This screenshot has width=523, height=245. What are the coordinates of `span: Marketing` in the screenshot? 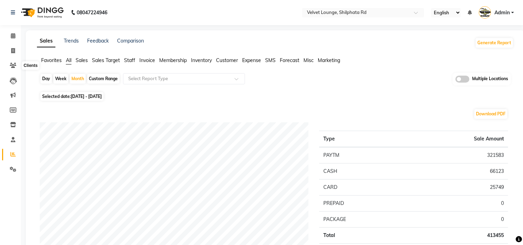 It's located at (329, 60).